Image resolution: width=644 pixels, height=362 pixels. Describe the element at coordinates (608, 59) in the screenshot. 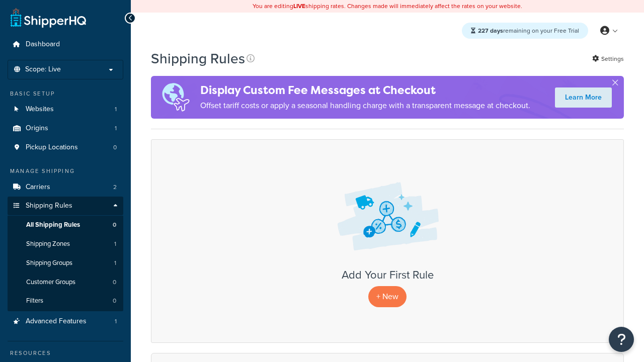

I see `a: Settings` at that location.